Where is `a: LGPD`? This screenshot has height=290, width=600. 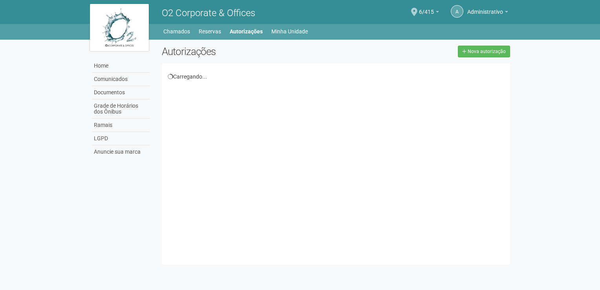
a: LGPD is located at coordinates (121, 139).